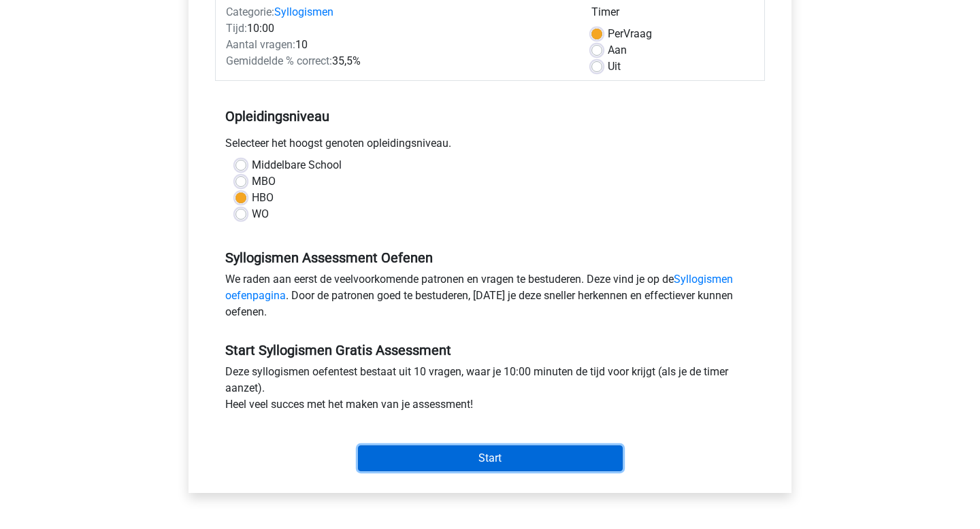  Describe the element at coordinates (398, 28) in the screenshot. I see `div: 10:00` at that location.